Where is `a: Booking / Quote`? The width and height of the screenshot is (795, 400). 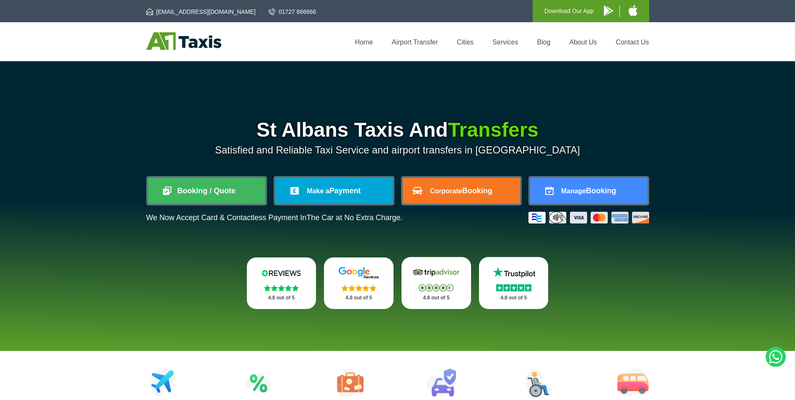 a: Booking / Quote is located at coordinates (207, 191).